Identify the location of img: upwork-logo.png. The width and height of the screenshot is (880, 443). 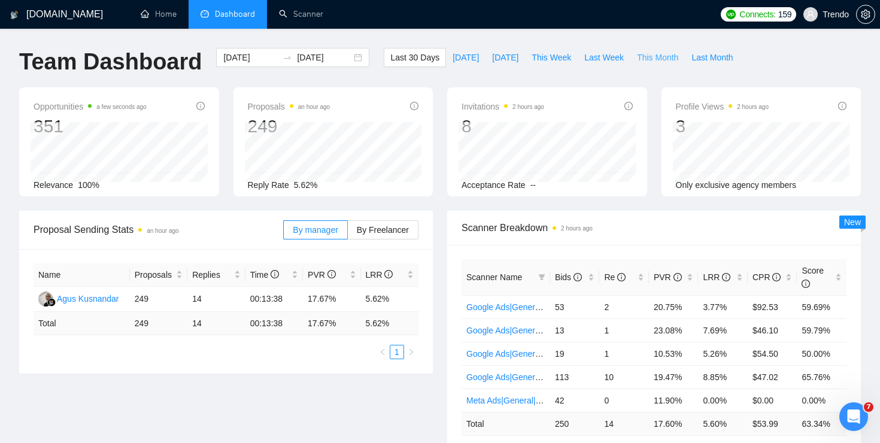
(731, 14).